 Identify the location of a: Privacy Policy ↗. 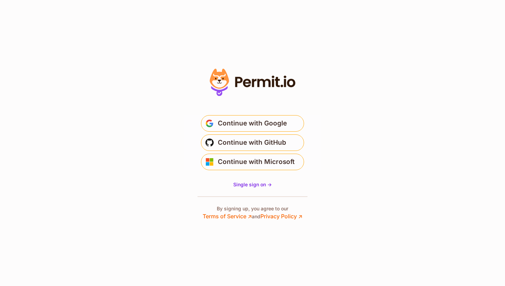
(281, 216).